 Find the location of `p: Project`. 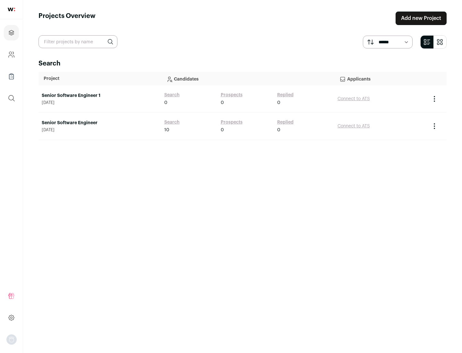

p: Project is located at coordinates (100, 79).